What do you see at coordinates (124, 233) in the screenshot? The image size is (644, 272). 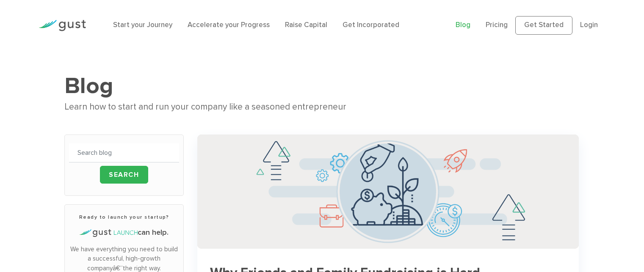 I see `h4: can help.` at bounding box center [124, 233].